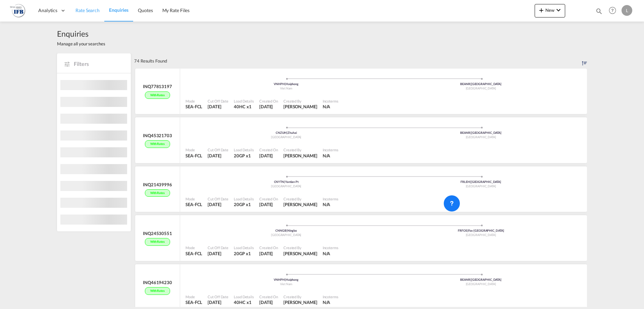 The image size is (644, 309). What do you see at coordinates (157, 233) in the screenshot?
I see `div: INQ24530551` at bounding box center [157, 233].